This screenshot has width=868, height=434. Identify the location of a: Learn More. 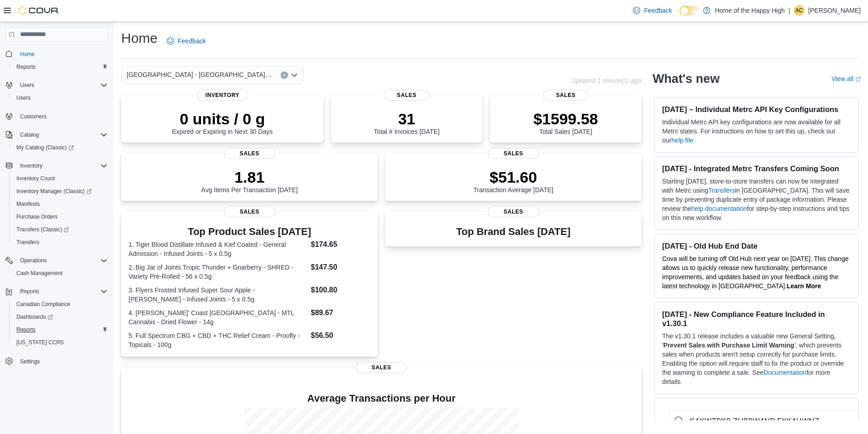
(804, 286).